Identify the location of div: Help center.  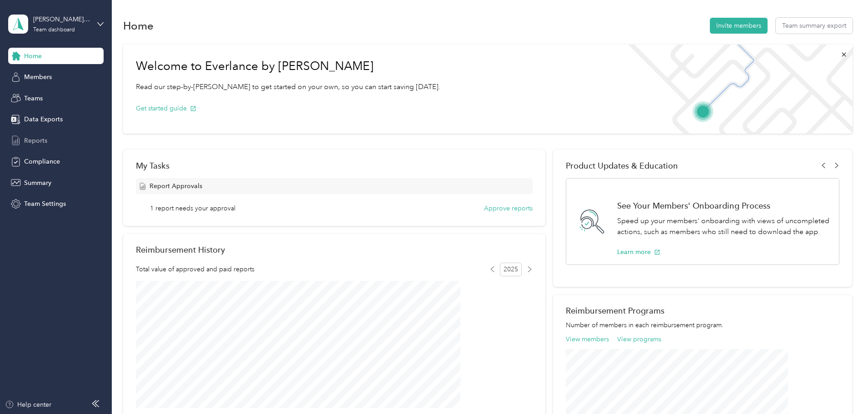
(29, 404).